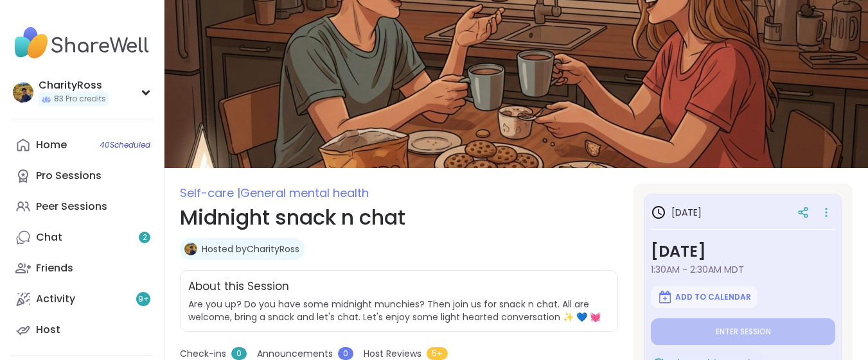 Image resolution: width=868 pixels, height=360 pixels. What do you see at coordinates (82, 207) in the screenshot?
I see `a: Peer Sessions` at bounding box center [82, 207].